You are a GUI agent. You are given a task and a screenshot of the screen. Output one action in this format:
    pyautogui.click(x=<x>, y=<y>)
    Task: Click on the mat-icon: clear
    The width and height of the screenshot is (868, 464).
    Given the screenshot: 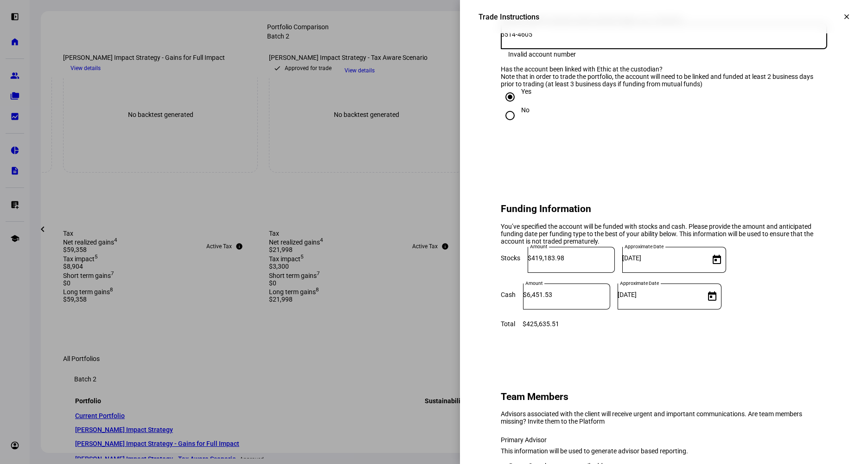 What is the action you would take?
    pyautogui.click(x=847, y=17)
    